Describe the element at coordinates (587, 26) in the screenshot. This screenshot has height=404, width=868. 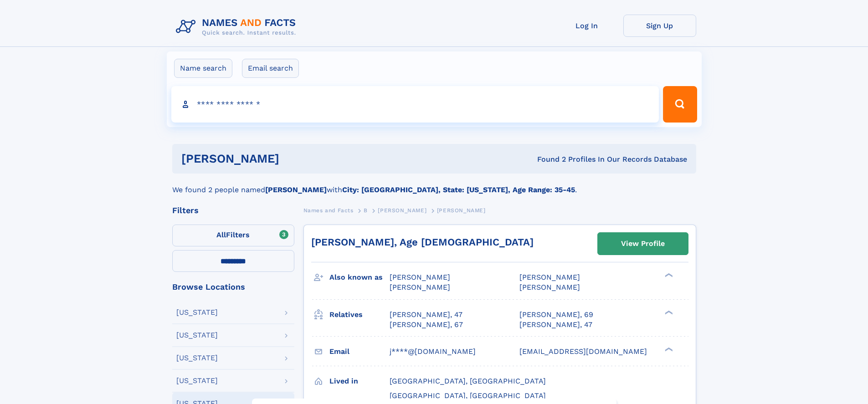
I see `a: Log In` at that location.